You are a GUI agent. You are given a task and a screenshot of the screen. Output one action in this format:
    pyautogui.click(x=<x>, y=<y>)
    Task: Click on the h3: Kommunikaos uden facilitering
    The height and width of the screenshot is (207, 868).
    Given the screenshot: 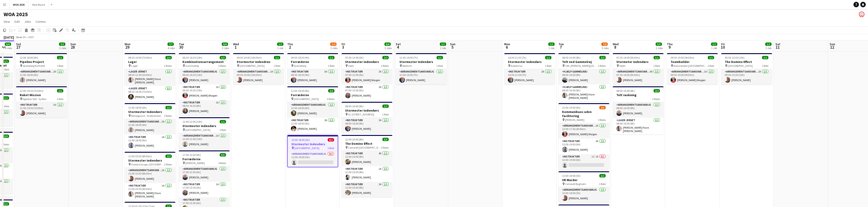 What is the action you would take?
    pyautogui.click(x=584, y=114)
    